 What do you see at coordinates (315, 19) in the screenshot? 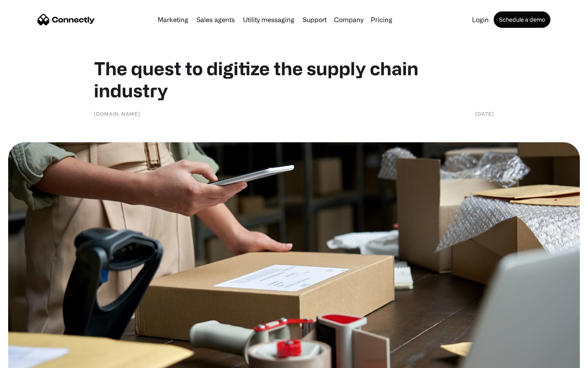
I see `a: Support` at bounding box center [315, 19].